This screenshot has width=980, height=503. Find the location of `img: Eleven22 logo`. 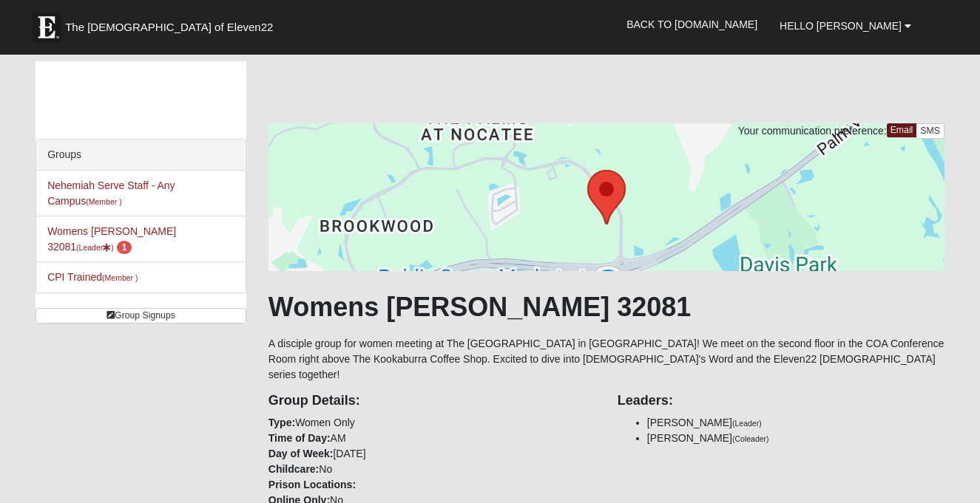

img: Eleven22 logo is located at coordinates (46, 27).